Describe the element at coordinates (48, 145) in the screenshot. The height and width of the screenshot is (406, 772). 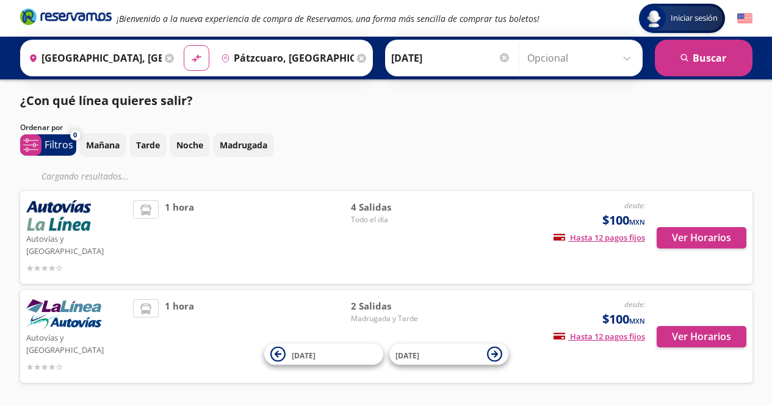
I see `button: 0Filtros` at that location.